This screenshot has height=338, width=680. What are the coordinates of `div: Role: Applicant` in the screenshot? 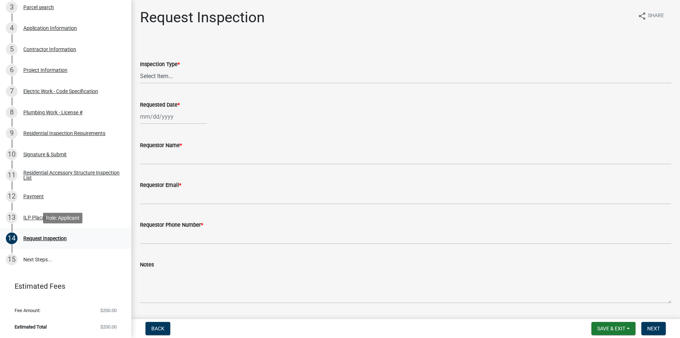 It's located at (63, 218).